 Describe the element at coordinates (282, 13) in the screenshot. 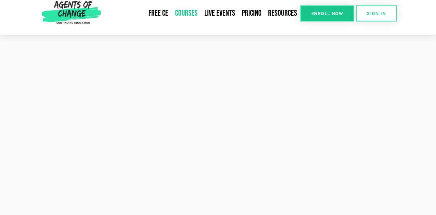

I see `a: Resources` at that location.